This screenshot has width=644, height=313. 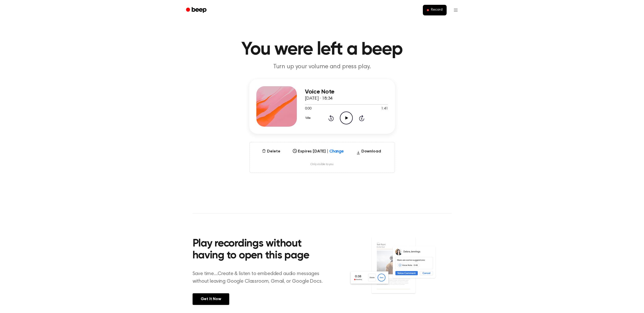 I want to click on p: Turn up your volume and press play., so click(x=322, y=67).